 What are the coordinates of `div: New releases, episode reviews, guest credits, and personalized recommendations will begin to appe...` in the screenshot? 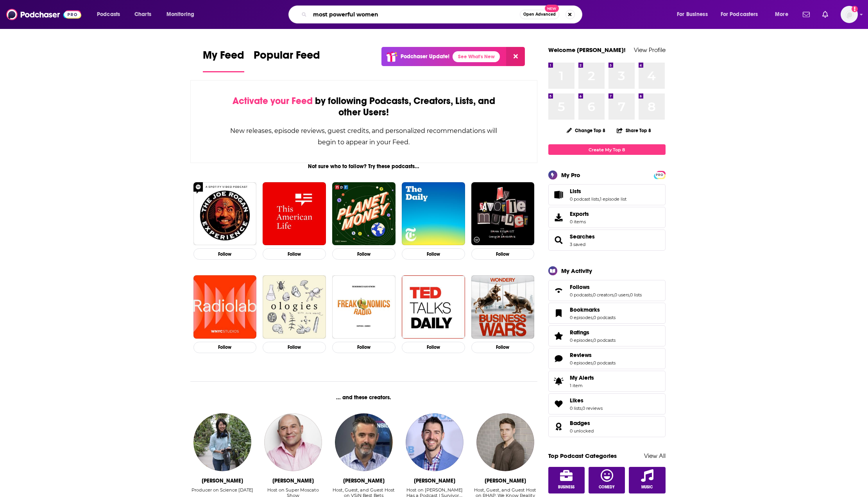 It's located at (364, 136).